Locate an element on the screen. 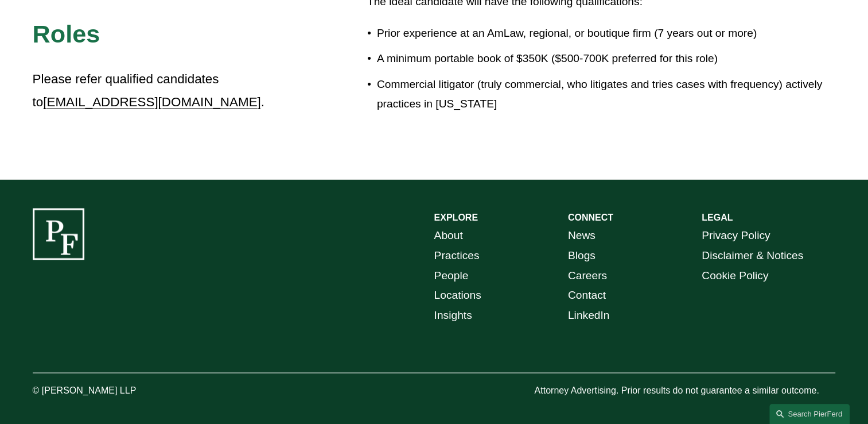  p: Please refer qualified candidates to . is located at coordinates (149, 89).